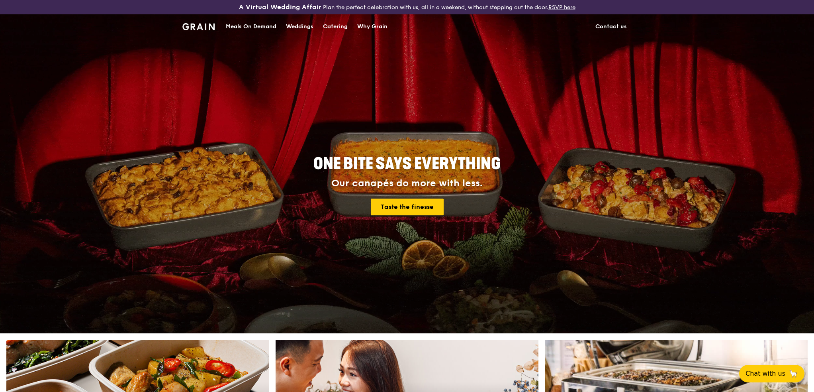  What do you see at coordinates (335, 27) in the screenshot?
I see `a: Catering` at bounding box center [335, 27].